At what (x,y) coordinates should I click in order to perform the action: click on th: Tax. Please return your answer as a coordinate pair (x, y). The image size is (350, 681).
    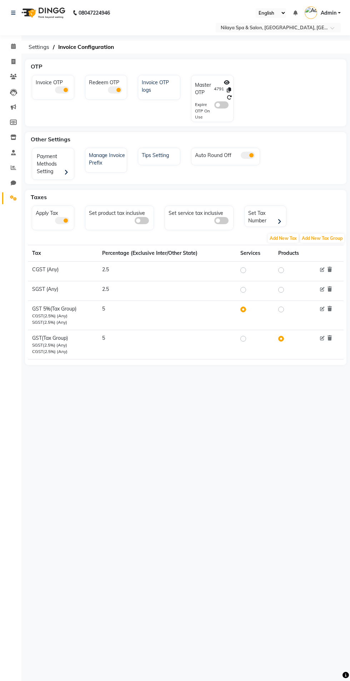
    Looking at the image, I should click on (63, 253).